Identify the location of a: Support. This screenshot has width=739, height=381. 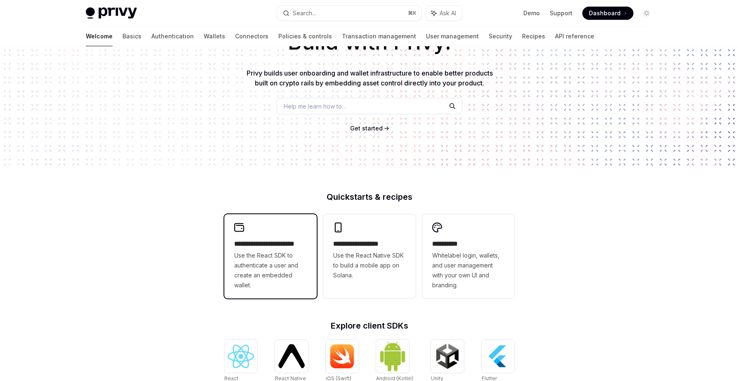
(561, 13).